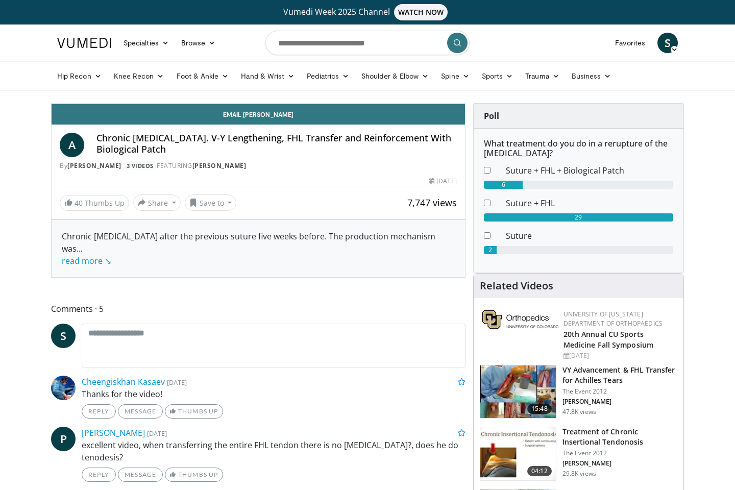 The image size is (735, 490). Describe the element at coordinates (139, 76) in the screenshot. I see `a: Knee Recon` at that location.